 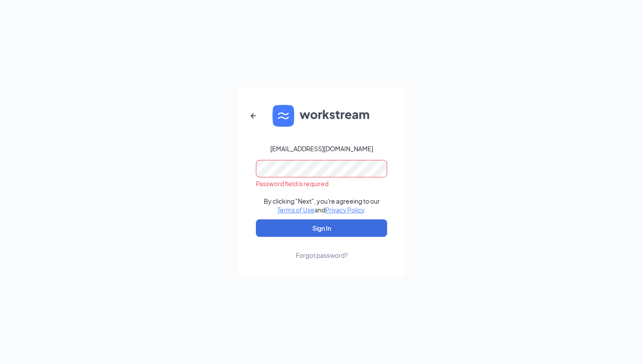 I want to click on button: Sign In, so click(x=321, y=228).